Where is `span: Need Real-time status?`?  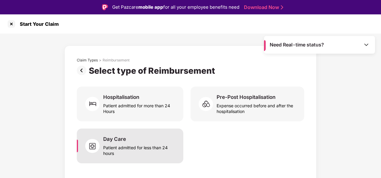
span: Need Real-time status? is located at coordinates (297, 45).